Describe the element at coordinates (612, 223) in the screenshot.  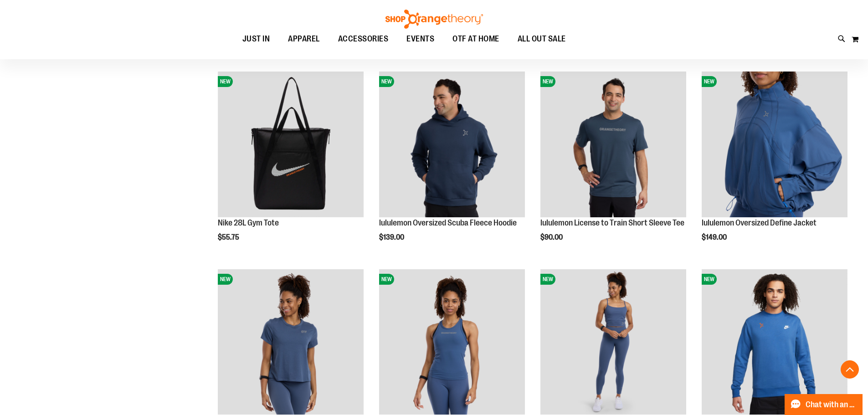
I see `a: lululemon License to Train Short Sleeve Tee` at that location.